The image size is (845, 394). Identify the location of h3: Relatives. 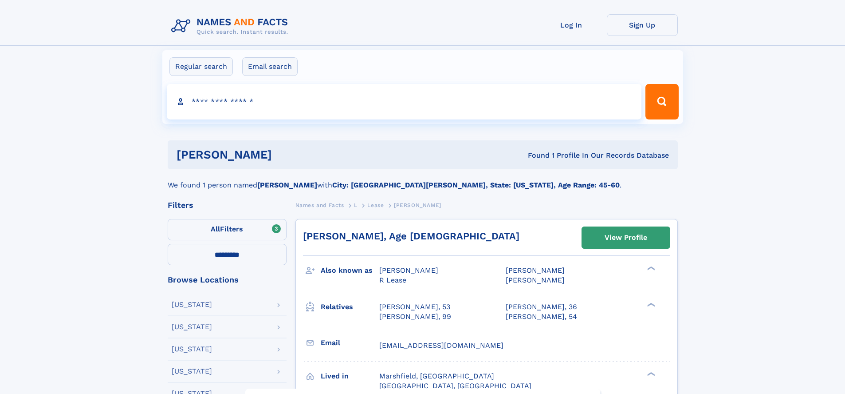
(350, 307).